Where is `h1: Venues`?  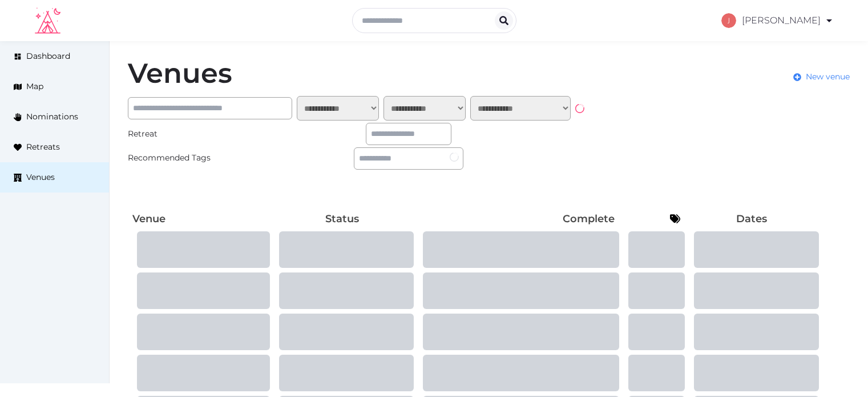
h1: Venues is located at coordinates (180, 73).